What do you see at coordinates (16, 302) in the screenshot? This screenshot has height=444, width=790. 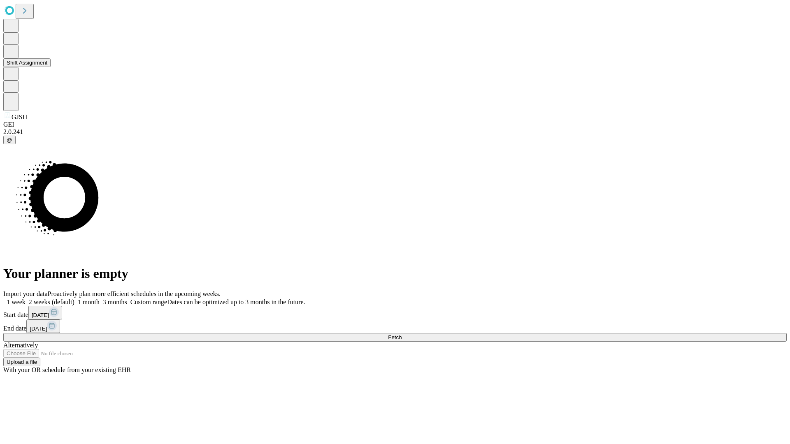 I see `span: 1 week` at bounding box center [16, 302].